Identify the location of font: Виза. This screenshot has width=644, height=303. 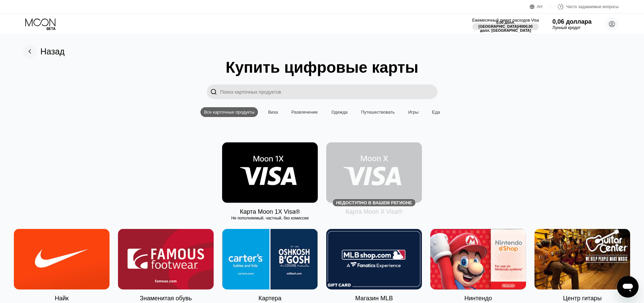
(273, 112).